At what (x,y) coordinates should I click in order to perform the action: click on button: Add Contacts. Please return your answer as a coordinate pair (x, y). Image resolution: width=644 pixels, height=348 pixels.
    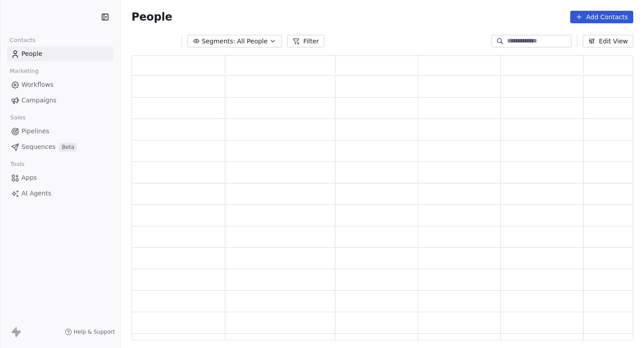
    Looking at the image, I should click on (601, 17).